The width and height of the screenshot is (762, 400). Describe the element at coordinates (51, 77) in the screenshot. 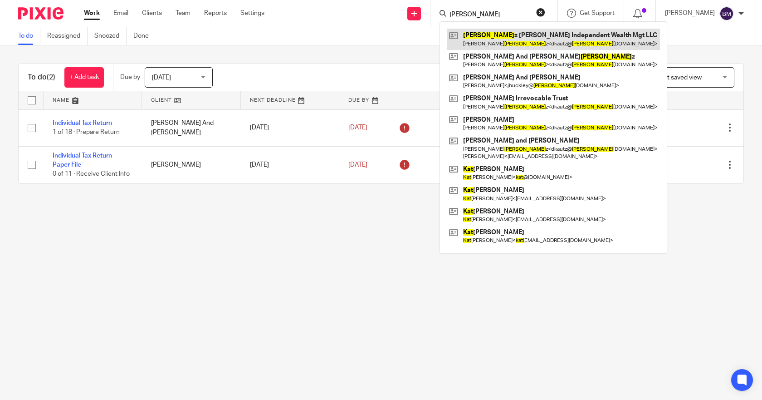

I see `span: (2)` at that location.